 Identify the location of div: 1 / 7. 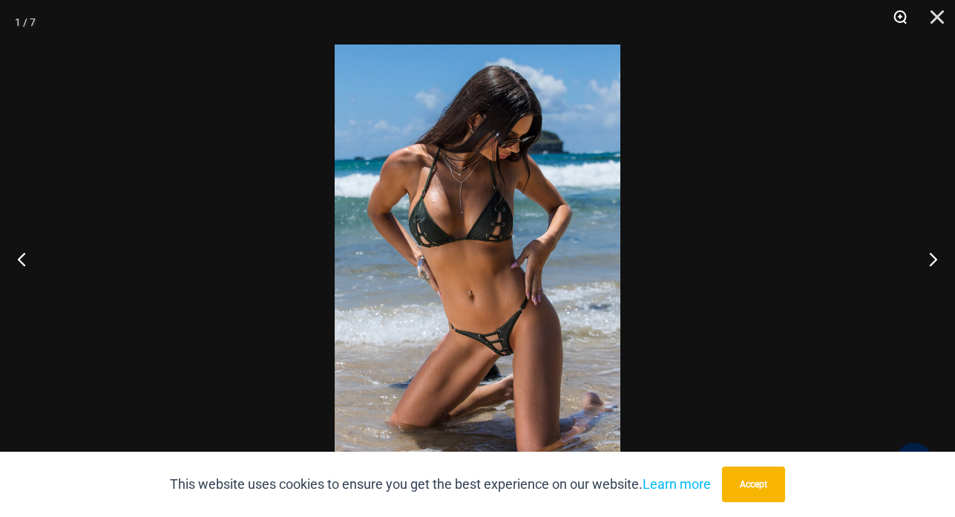
(25, 22).